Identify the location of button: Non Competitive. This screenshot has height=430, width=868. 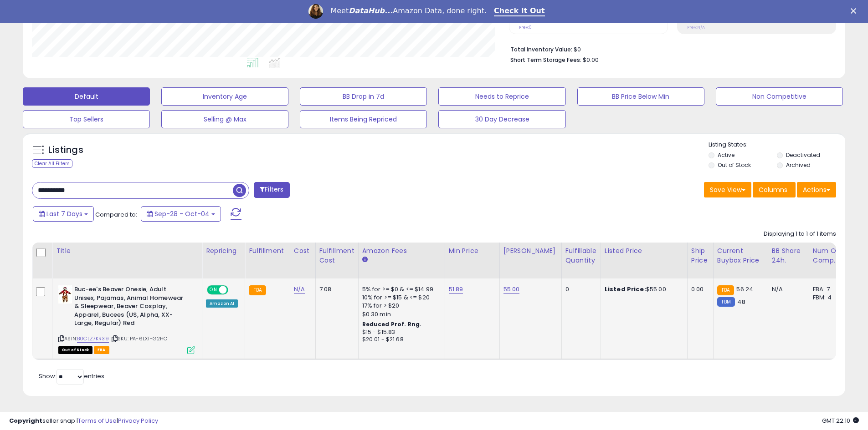
(779, 97).